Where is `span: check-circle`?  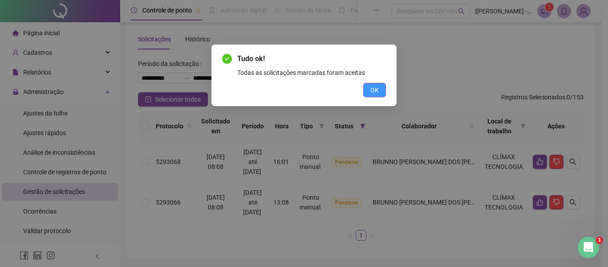
span: check-circle is located at coordinates (227, 59).